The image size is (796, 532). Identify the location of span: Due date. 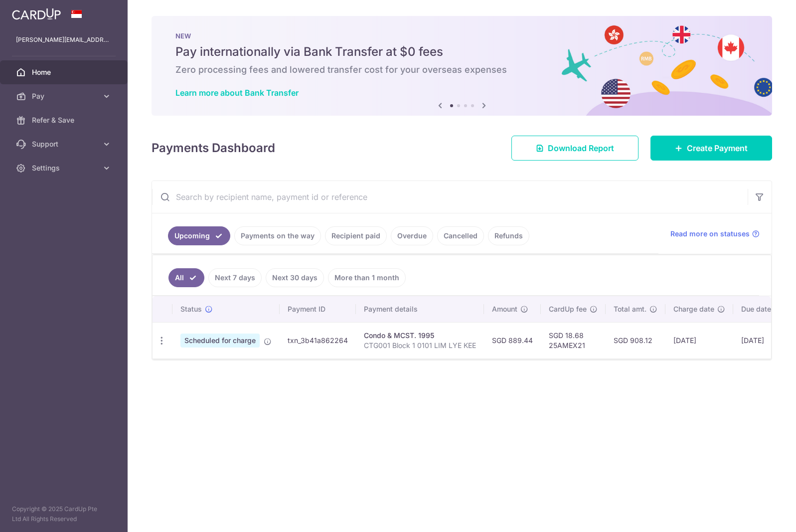
(756, 309).